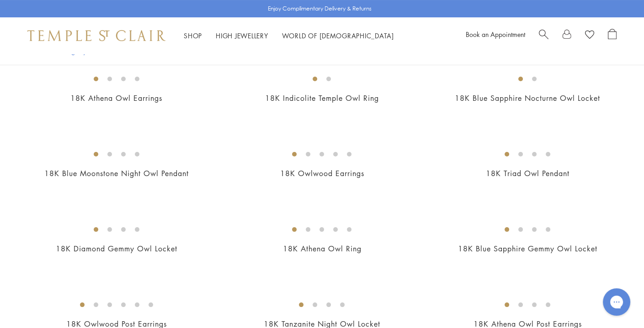  What do you see at coordinates (116, 98) in the screenshot?
I see `a: 18K Athena Owl Earrings` at bounding box center [116, 98].